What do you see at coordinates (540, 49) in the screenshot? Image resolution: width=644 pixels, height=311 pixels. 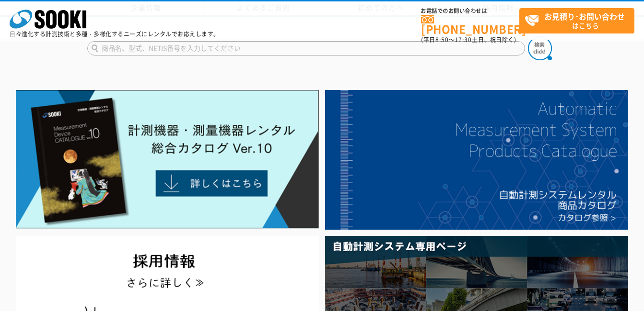 I see `img: btn_search.png` at bounding box center [540, 49].